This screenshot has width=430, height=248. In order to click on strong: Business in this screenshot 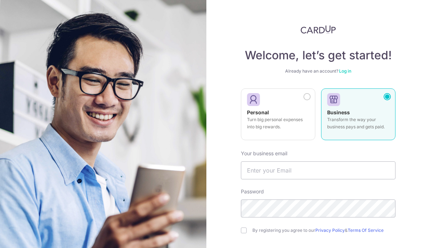, I will do `click(339, 112)`.